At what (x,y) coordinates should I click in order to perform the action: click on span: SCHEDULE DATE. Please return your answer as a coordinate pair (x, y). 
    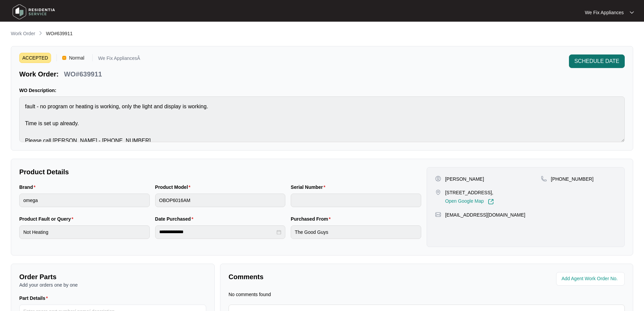
    Looking at the image, I should click on (597, 61).